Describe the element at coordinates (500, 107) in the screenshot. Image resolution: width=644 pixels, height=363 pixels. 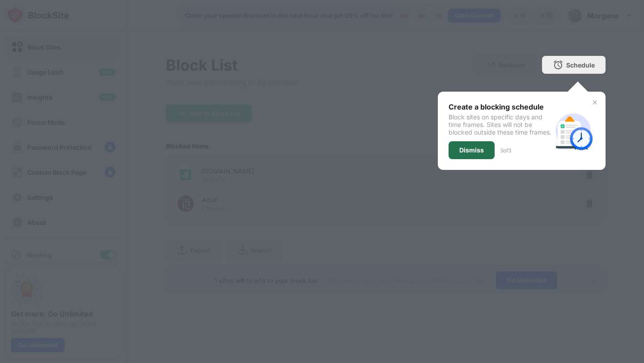
I see `div: Create a blocking schedule` at that location.